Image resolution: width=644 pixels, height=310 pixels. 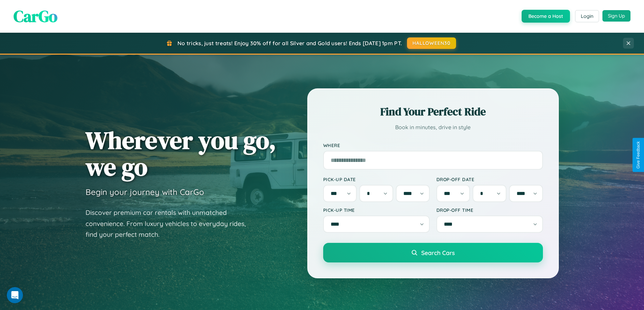 What do you see at coordinates (438, 253) in the screenshot?
I see `span: Search Cars` at bounding box center [438, 253].